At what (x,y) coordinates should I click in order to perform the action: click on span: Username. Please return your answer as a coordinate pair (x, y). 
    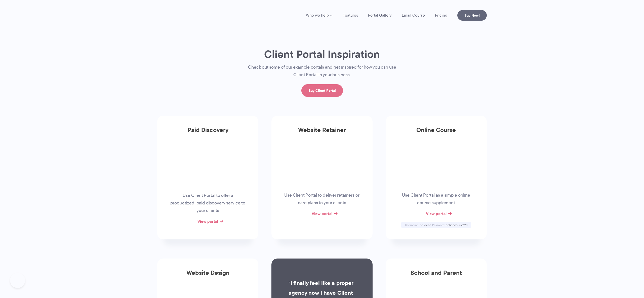
    Looking at the image, I should click on (412, 225).